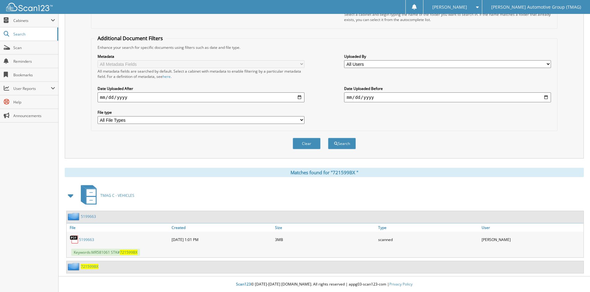  I want to click on label: Date Uploaded After, so click(201, 89).